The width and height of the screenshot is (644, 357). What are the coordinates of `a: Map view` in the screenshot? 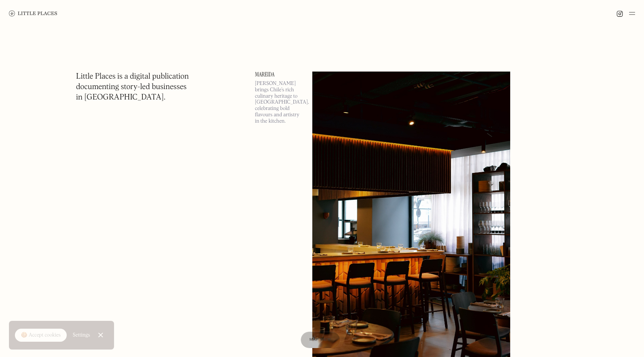 It's located at (321, 340).